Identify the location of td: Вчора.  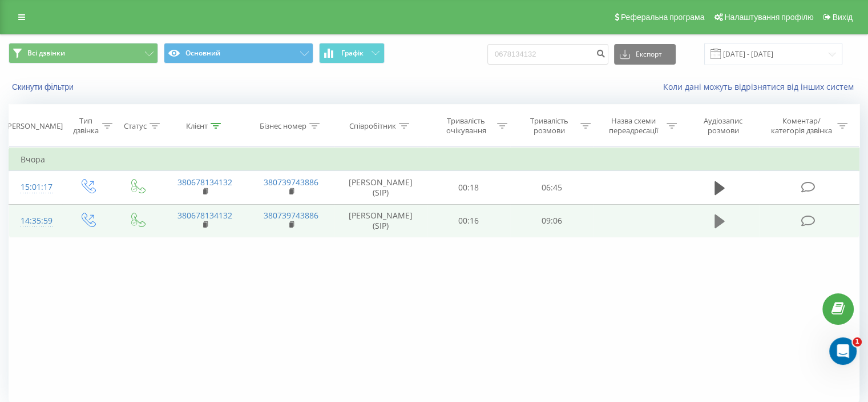
(434, 159).